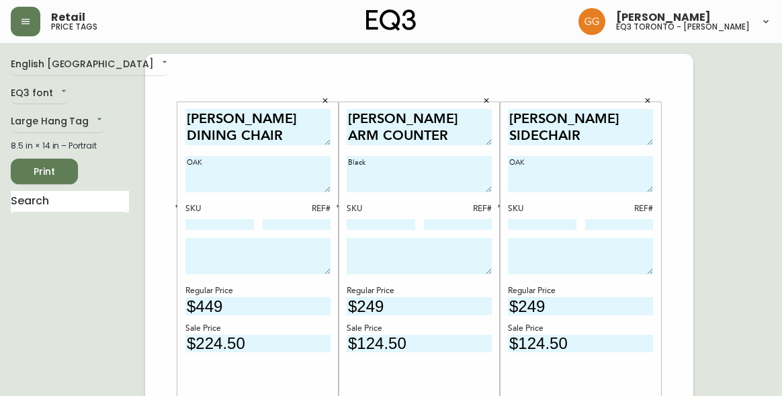  What do you see at coordinates (419, 174) in the screenshot?
I see `textarea: Black` at bounding box center [419, 174].